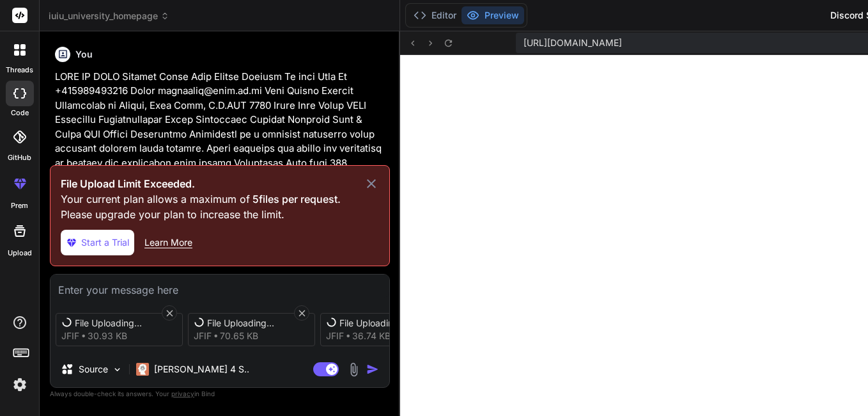  What do you see at coordinates (107, 336) in the screenshot?
I see `span: 30.93 KB` at bounding box center [107, 336].